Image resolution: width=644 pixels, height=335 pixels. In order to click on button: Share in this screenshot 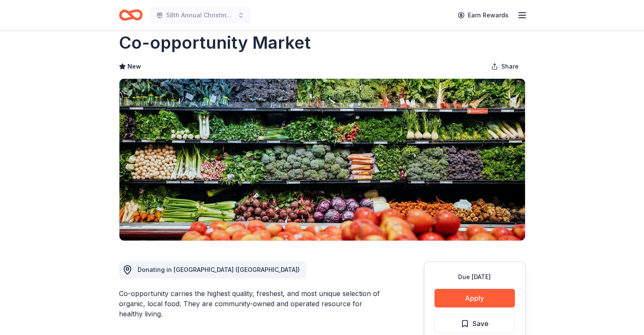, I will do `click(505, 67)`.